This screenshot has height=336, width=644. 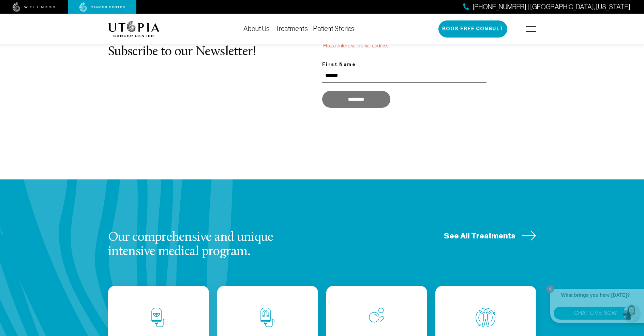 What do you see at coordinates (292, 29) in the screenshot?
I see `a: Treatments` at bounding box center [292, 29].